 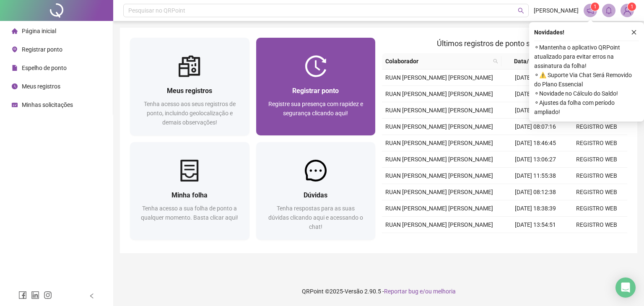 What do you see at coordinates (35, 295) in the screenshot?
I see `span: linkedin` at bounding box center [35, 295].